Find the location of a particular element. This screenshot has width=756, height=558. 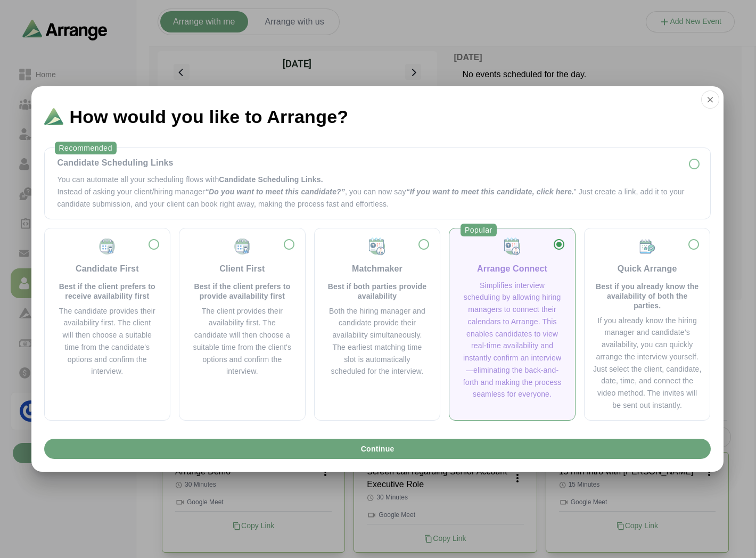

span: How would you like to Arrange? is located at coordinates (209, 116).